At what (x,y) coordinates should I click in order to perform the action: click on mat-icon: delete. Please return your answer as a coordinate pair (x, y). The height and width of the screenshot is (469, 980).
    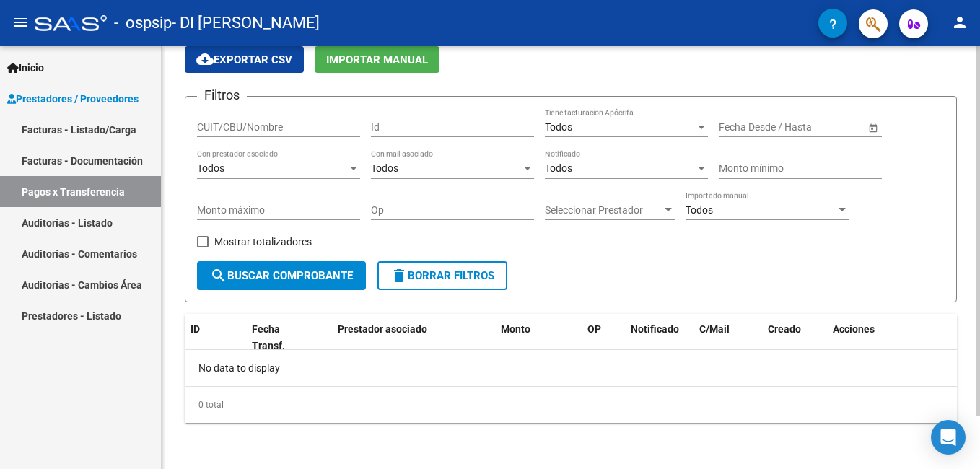
    Looking at the image, I should click on (399, 276).